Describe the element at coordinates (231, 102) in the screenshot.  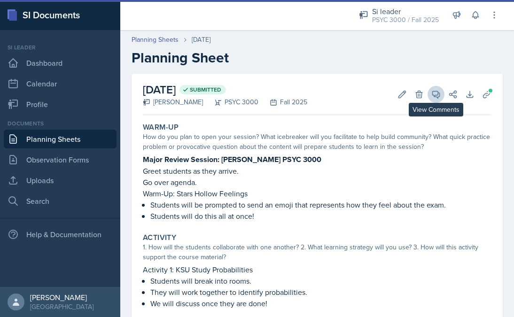
I see `div: PSYC 3000` at that location.